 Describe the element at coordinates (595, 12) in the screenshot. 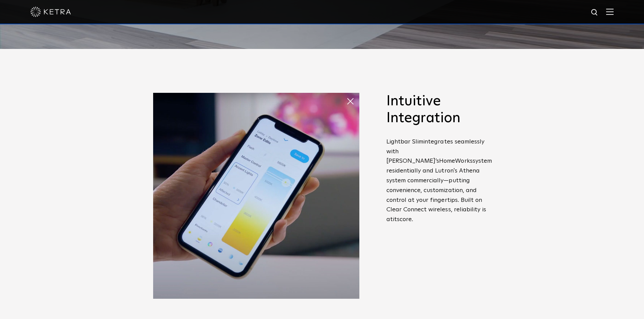

I see `img: search icon` at that location.